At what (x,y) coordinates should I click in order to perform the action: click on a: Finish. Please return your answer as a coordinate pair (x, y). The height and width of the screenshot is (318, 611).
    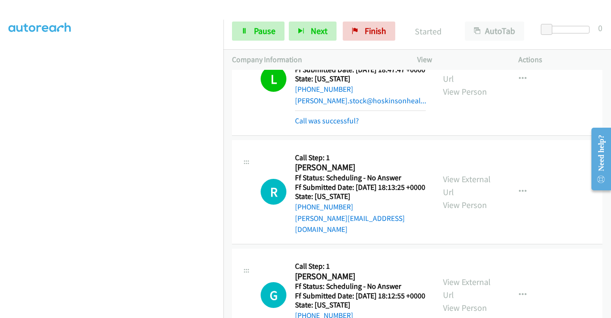
    Looking at the image, I should click on (369, 31).